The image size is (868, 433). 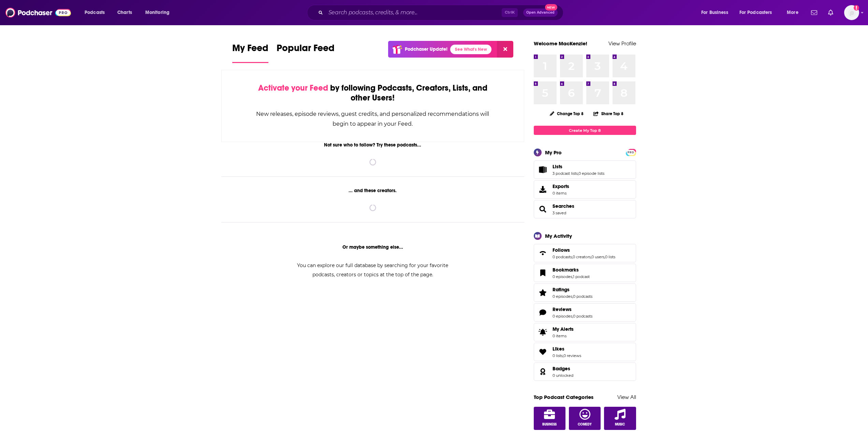 I want to click on a: 3 saved, so click(x=559, y=213).